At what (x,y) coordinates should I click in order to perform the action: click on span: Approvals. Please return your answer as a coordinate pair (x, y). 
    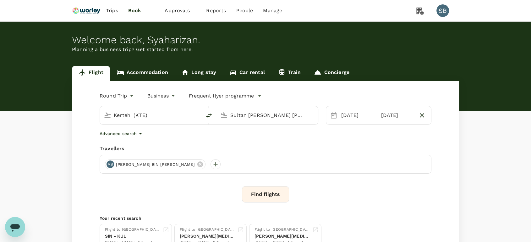
    Looking at the image, I should click on (180, 11).